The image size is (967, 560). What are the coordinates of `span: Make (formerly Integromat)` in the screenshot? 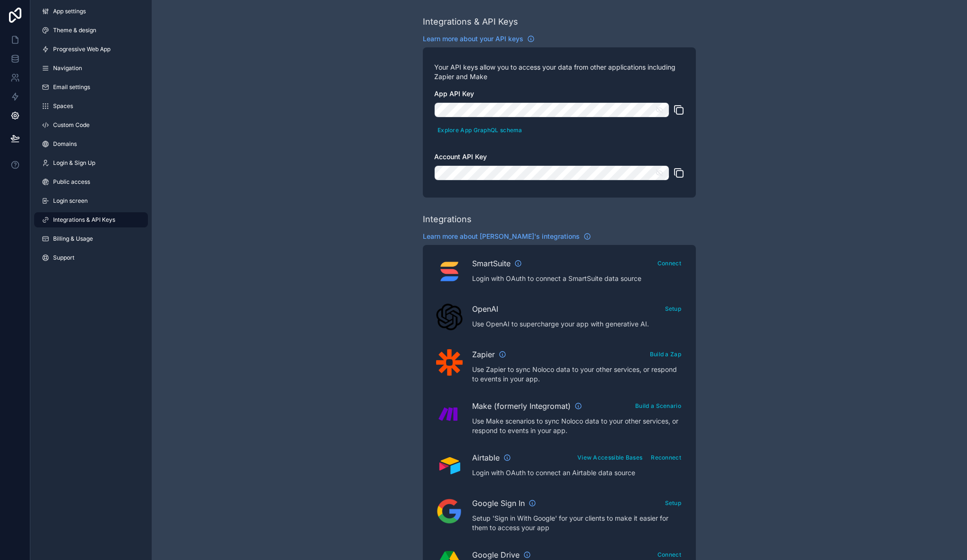 It's located at (521, 406).